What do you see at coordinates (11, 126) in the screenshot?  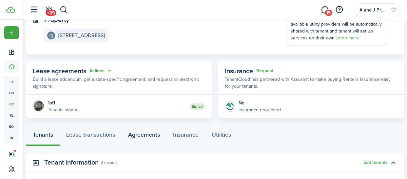 I see `span: eq` at bounding box center [11, 126].